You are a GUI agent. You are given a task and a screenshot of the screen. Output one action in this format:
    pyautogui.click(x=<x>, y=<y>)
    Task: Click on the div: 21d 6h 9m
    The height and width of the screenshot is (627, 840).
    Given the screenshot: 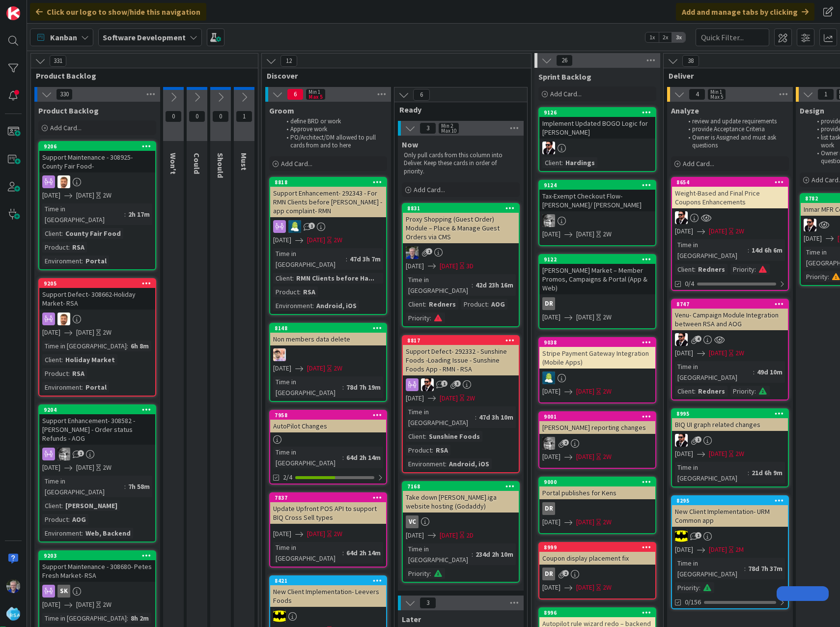 What is the action you would take?
    pyautogui.click(x=767, y=473)
    